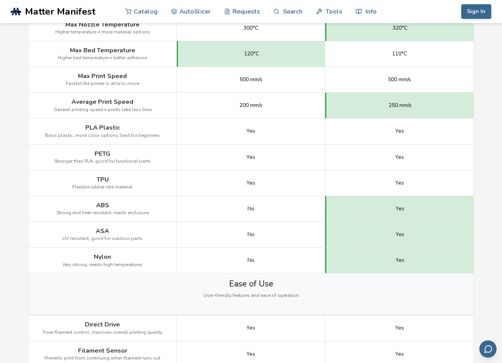  What do you see at coordinates (400, 105) in the screenshot?
I see `span: 250 mm/s` at bounding box center [400, 105].